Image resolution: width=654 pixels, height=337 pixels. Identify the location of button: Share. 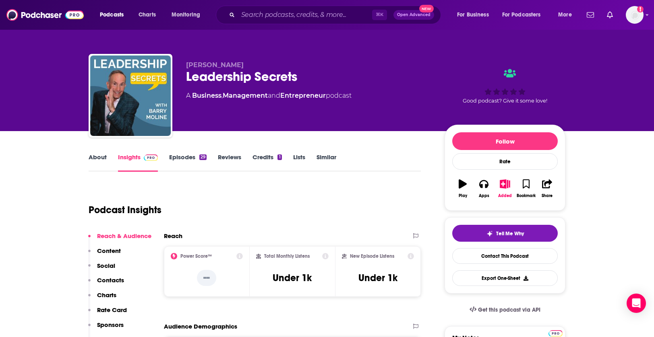
(547, 189).